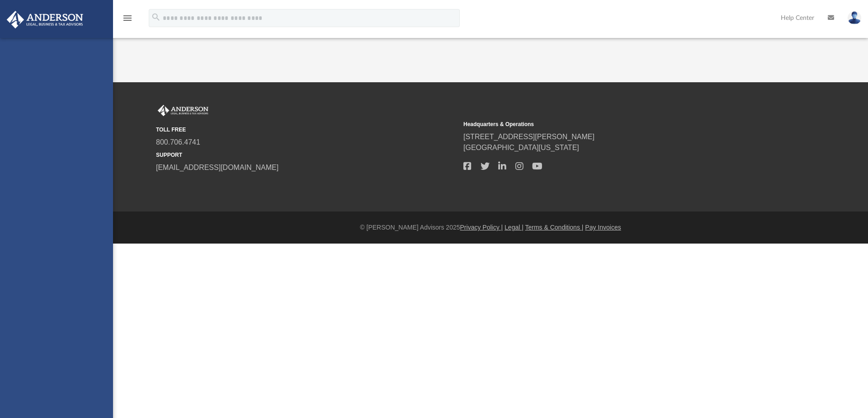 Image resolution: width=868 pixels, height=418 pixels. Describe the element at coordinates (603, 227) in the screenshot. I see `a: Pay Invoices` at that location.